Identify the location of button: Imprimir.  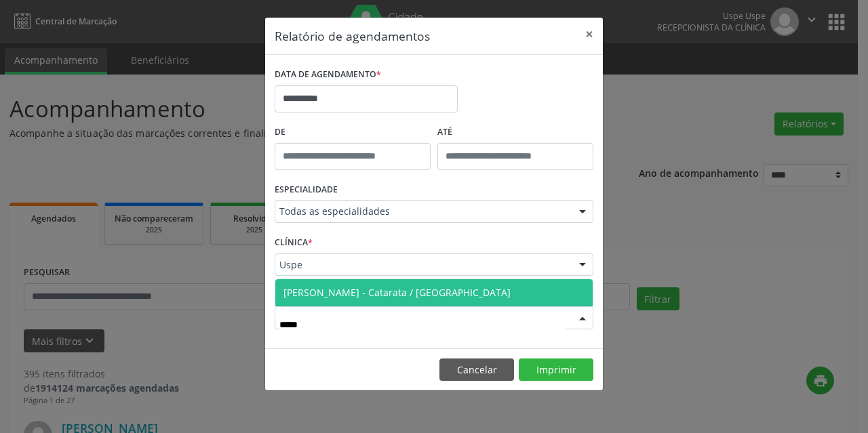
(556, 370).